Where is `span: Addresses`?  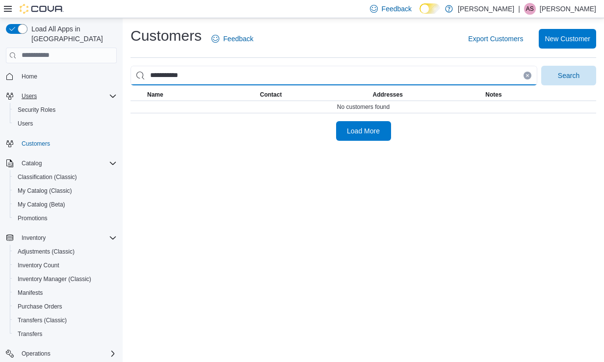
span: Addresses is located at coordinates (388, 95).